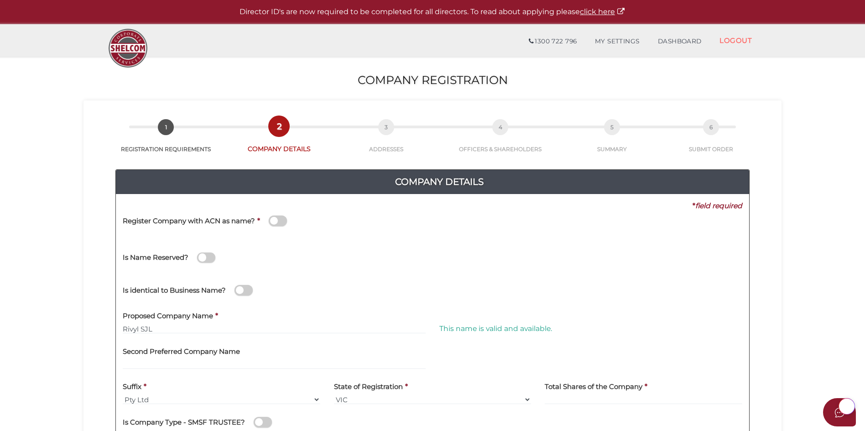  What do you see at coordinates (168, 316) in the screenshot?
I see `h4: Proposed Company Name` at bounding box center [168, 316].